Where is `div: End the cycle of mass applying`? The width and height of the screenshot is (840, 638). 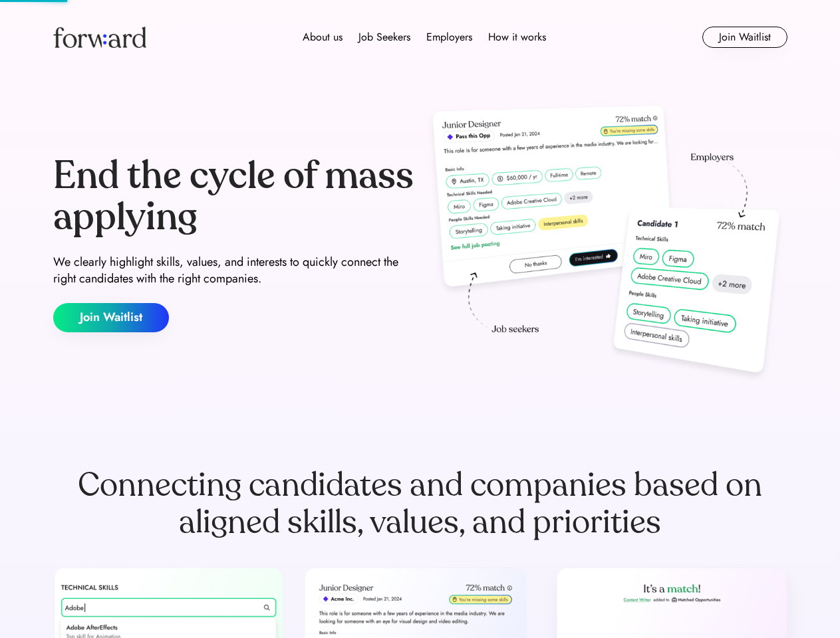
div: End the cycle of mass applying is located at coordinates (234, 196).